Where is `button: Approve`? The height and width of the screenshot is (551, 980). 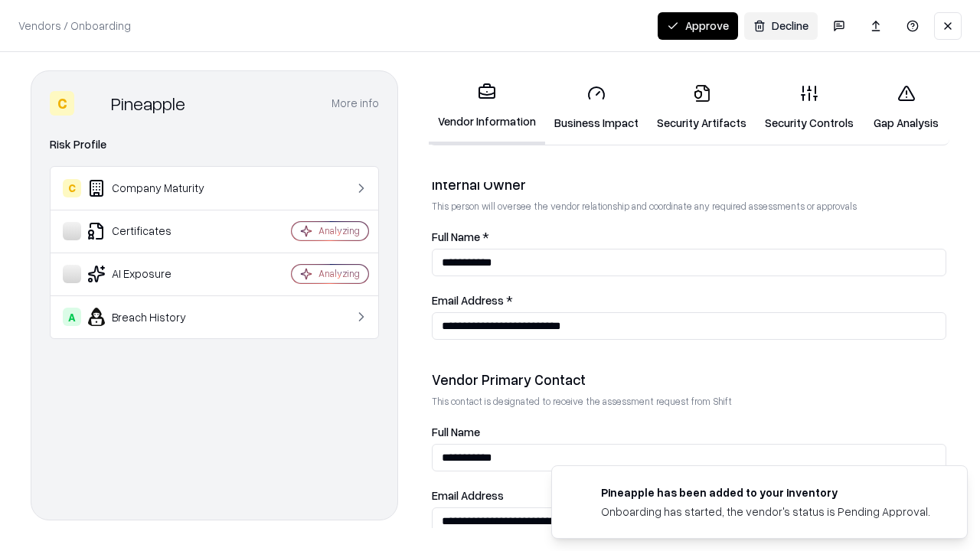 button: Approve is located at coordinates (698, 26).